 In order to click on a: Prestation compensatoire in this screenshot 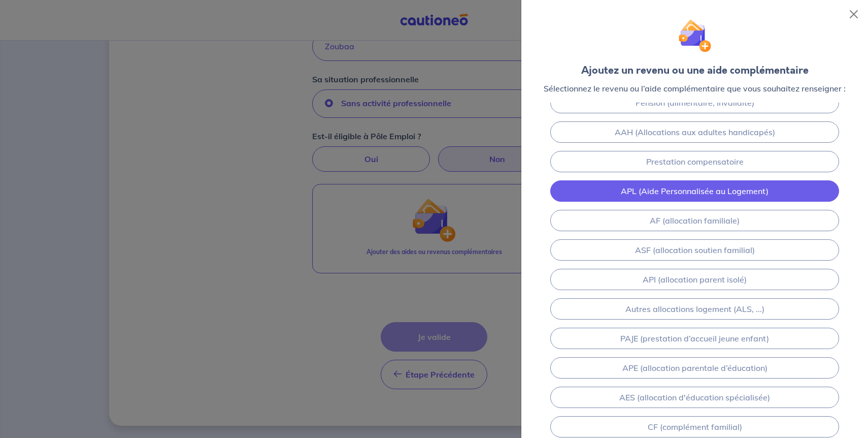, I will do `click(695, 162)`.